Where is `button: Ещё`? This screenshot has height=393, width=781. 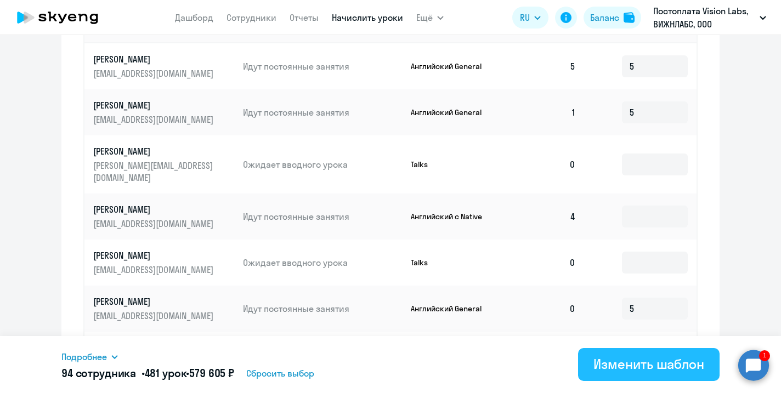 button: Ещё is located at coordinates (430, 18).